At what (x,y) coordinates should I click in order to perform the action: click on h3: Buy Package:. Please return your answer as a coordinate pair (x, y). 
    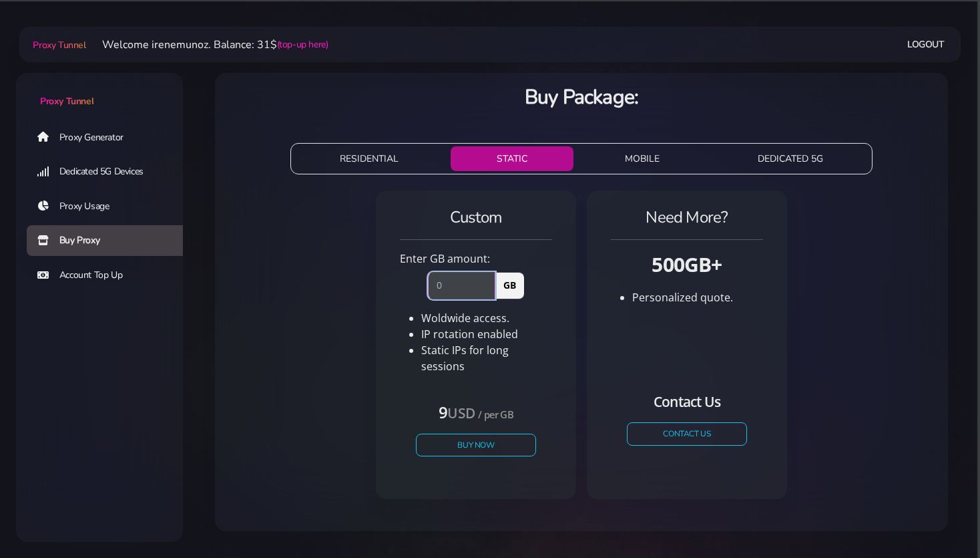
    Looking at the image, I should click on (581, 97).